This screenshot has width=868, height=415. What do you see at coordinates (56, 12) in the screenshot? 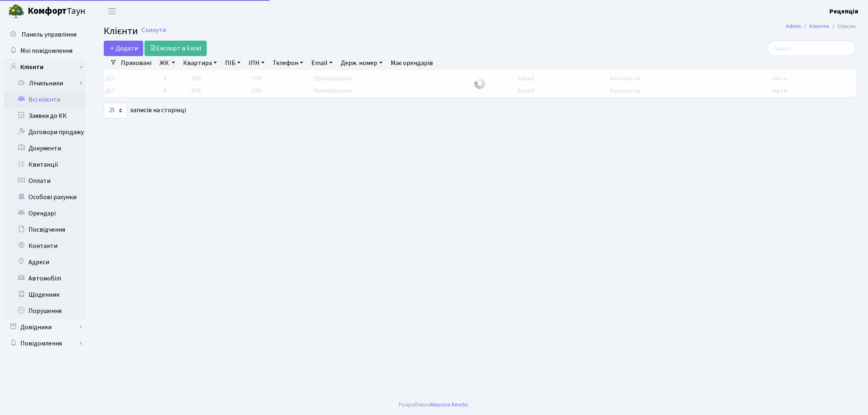
I see `span: Таун` at bounding box center [56, 12].